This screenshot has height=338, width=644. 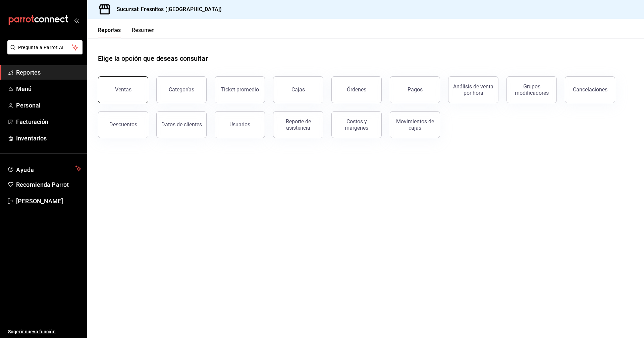 I want to click on div: Pagos, so click(x=415, y=89).